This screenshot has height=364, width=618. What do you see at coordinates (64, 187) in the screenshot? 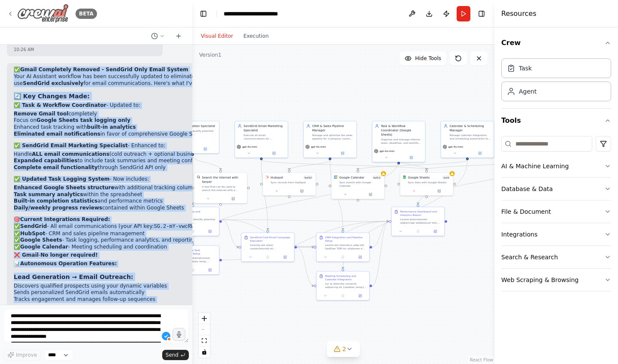
I see `strong: Enhanced Google Sheets structure` at bounding box center [64, 187].